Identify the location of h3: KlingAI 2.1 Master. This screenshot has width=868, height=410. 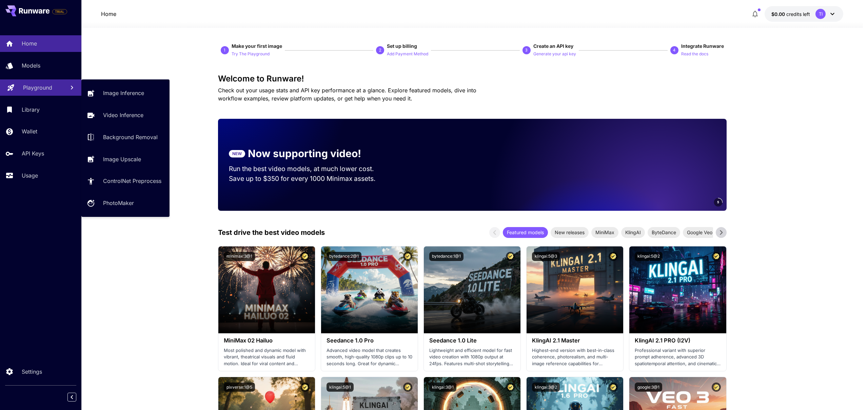
(575, 341).